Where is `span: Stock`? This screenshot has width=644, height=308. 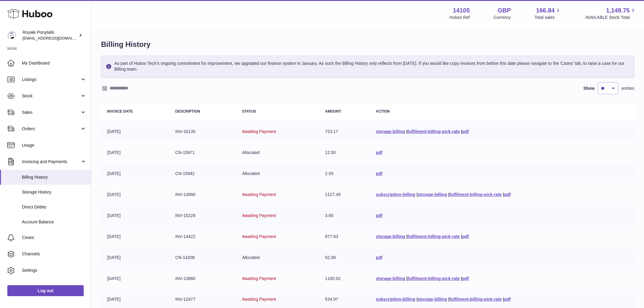
span: Stock is located at coordinates (51, 96).